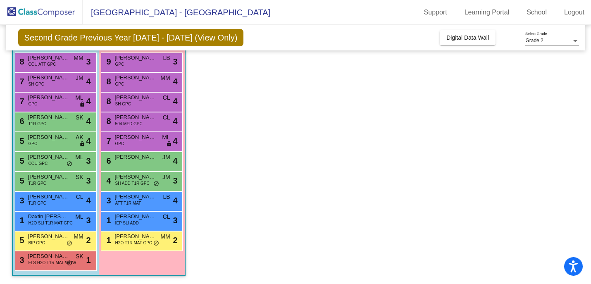 This screenshot has height=284, width=591. Describe the element at coordinates (38, 163) in the screenshot. I see `span: COU GPC` at that location.